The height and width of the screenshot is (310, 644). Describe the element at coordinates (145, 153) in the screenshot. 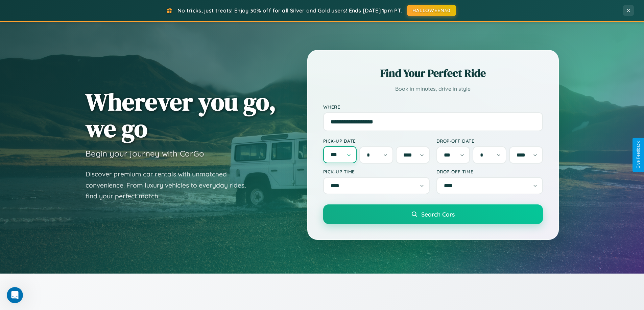

I see `h3: Begin your journey with CarGo` at that location.